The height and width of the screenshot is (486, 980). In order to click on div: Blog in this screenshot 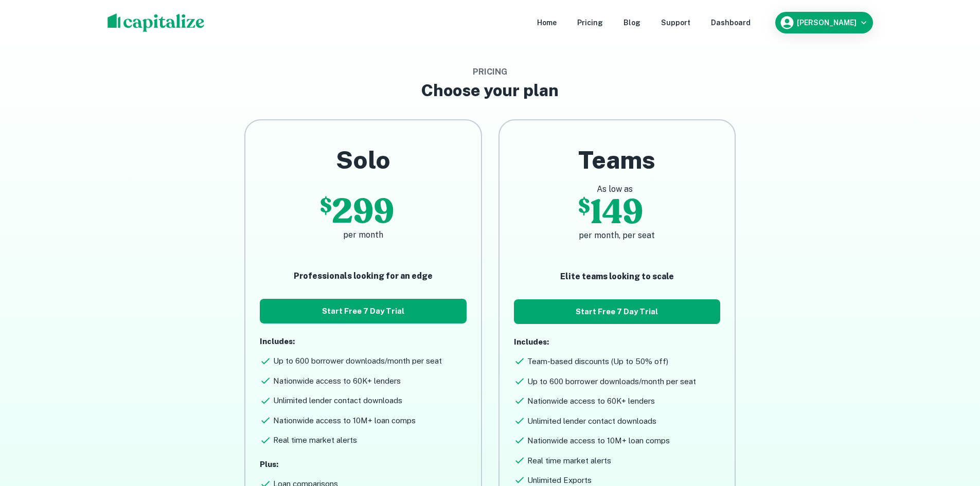, I will do `click(632, 23)`.